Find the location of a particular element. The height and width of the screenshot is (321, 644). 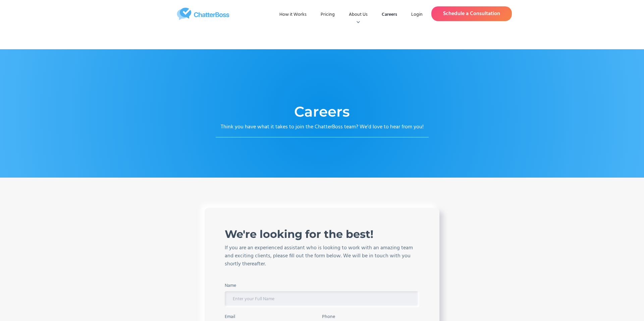

a: Pricing is located at coordinates (327, 15).